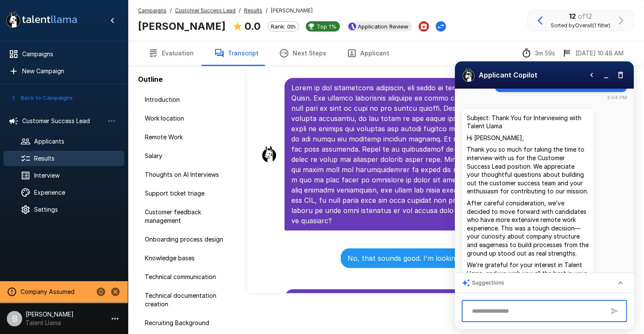  What do you see at coordinates (187, 240) in the screenshot?
I see `span: Onboarding process design` at bounding box center [187, 240].